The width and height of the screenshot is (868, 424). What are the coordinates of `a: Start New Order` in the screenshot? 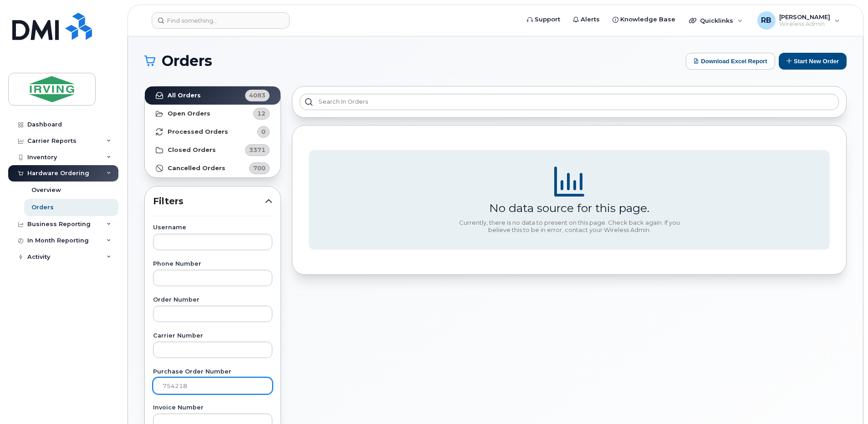 It's located at (812, 61).